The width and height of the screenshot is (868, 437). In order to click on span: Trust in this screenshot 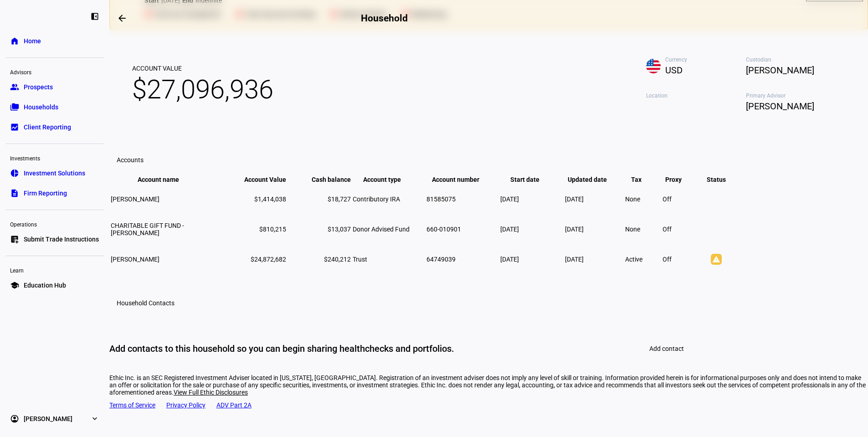, I will do `click(360, 259)`.